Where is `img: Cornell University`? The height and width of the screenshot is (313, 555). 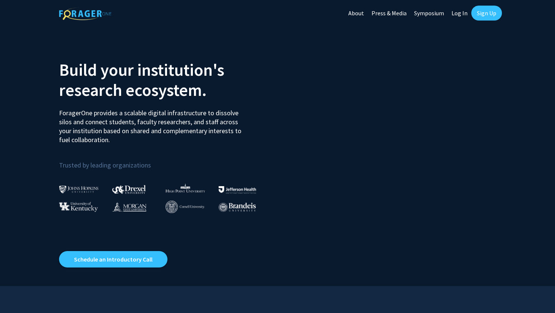
img: Cornell University is located at coordinates (185, 207).